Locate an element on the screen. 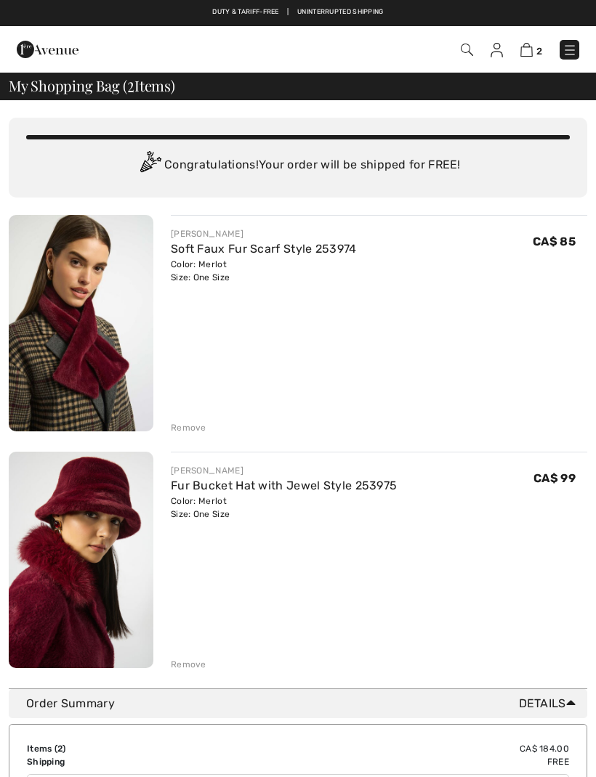 The image size is (596, 777). span: My Shopping Bag ( Items) is located at coordinates (92, 86).